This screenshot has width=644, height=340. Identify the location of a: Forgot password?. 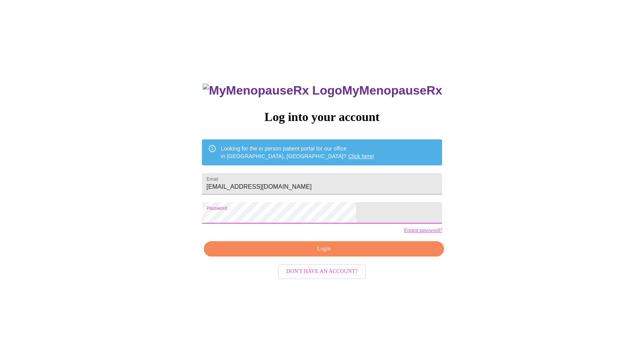
(423, 230).